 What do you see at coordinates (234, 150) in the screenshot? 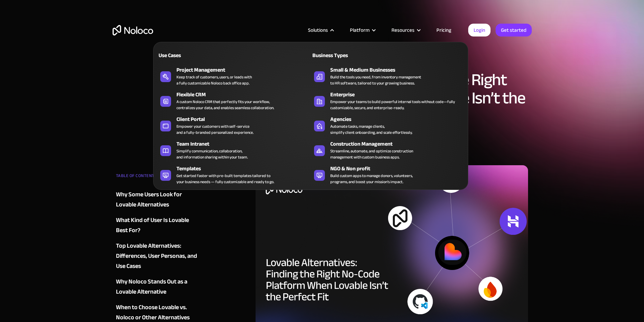
I see `a: Team IntranetSimplify communication, collaboration,and information sharing within your team.` at bounding box center [234, 150].